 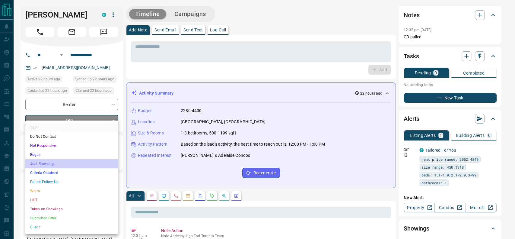 I want to click on li: Do Not Contact, so click(x=72, y=136).